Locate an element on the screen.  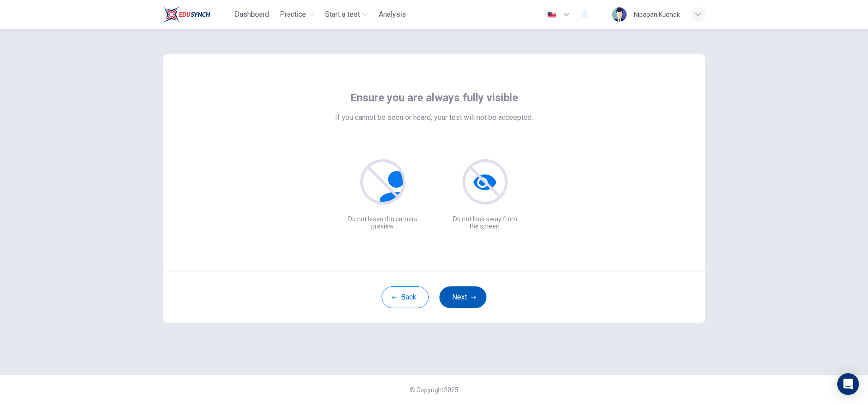
button: Dashboard is located at coordinates (252, 15).